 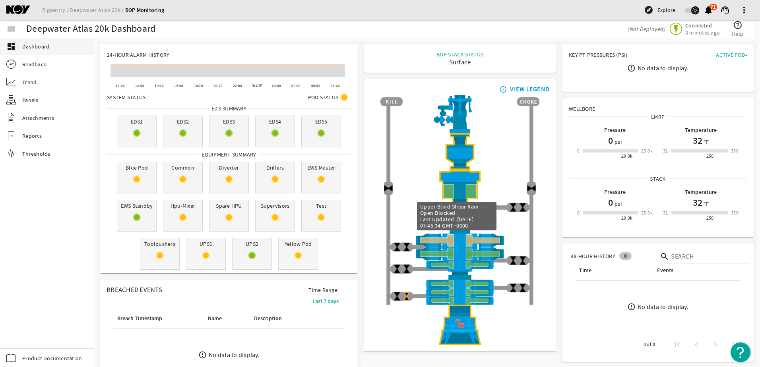 I want to click on span: Readback, so click(x=34, y=64).